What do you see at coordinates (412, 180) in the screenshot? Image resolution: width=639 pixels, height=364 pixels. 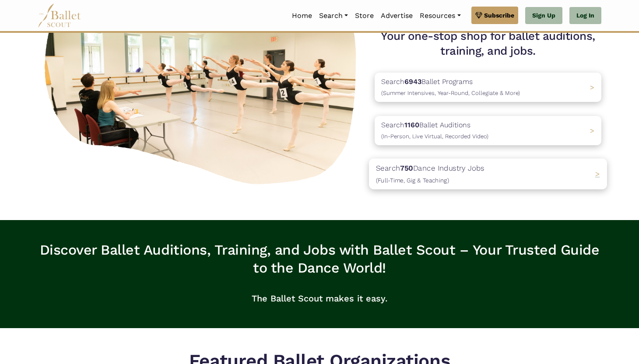 I see `span: (Full-Time, Gig & Teaching)` at bounding box center [412, 180].